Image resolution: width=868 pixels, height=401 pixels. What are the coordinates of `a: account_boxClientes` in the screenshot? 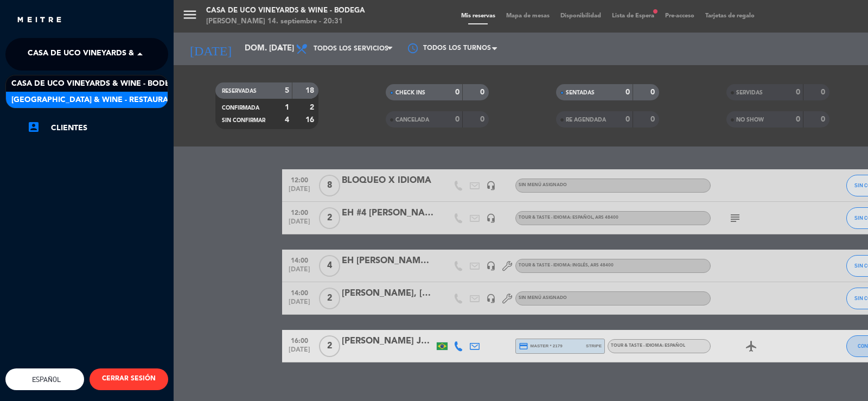 It's located at (97, 128).